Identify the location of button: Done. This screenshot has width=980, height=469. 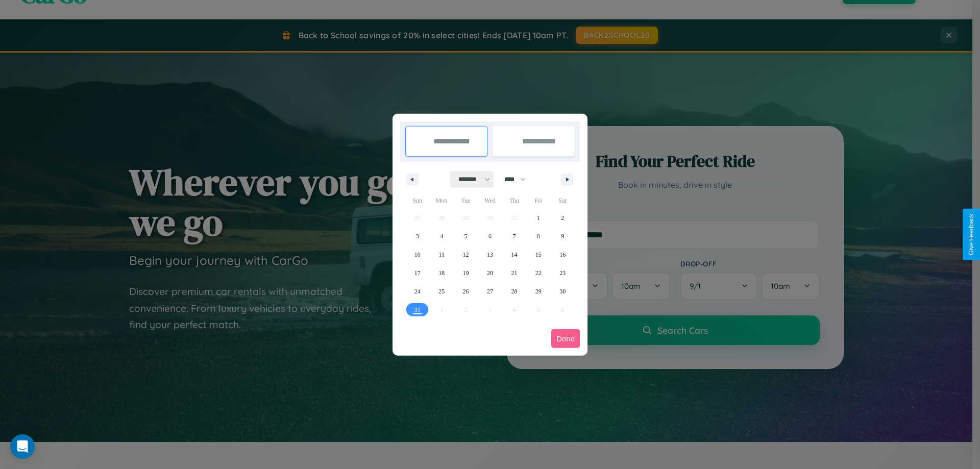
(566, 339).